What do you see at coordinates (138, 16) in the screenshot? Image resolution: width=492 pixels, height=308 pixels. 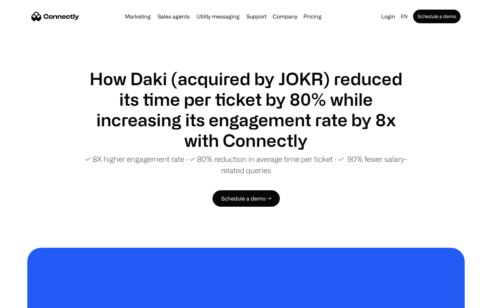 I see `a: Marketing` at bounding box center [138, 16].